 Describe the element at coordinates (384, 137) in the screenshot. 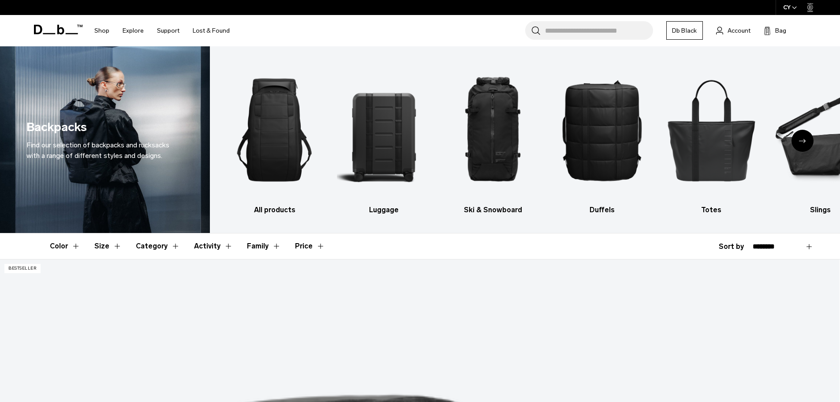

I see `li: 2 / 10` at that location.